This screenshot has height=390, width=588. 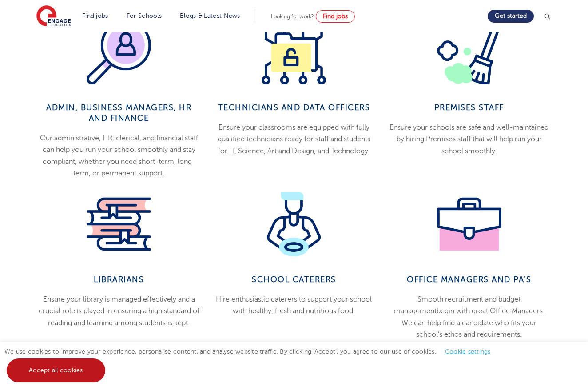 What do you see at coordinates (294, 108) in the screenshot?
I see `span: Technicians and data officers` at bounding box center [294, 108].